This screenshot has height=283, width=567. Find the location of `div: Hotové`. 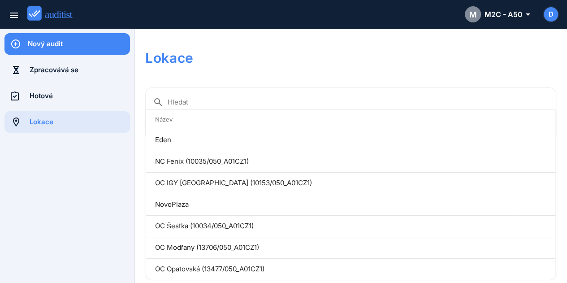

div: Hotové is located at coordinates (80, 96).